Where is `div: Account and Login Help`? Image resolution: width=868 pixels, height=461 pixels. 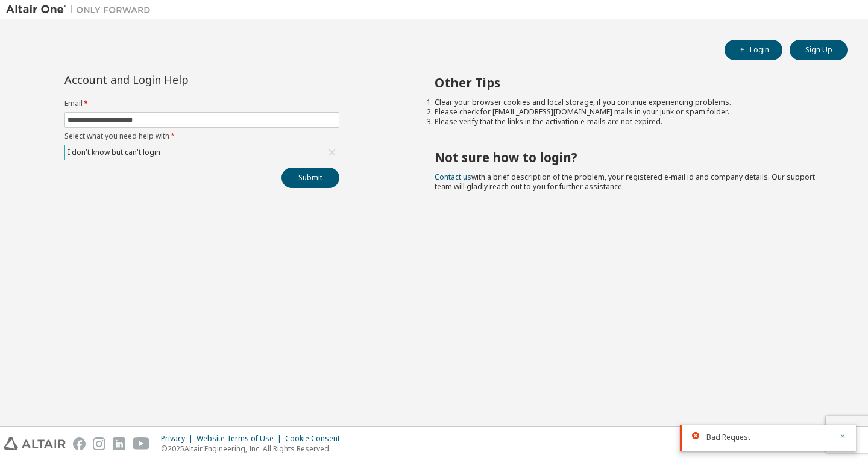 div: Account and Login Help is located at coordinates (174, 80).